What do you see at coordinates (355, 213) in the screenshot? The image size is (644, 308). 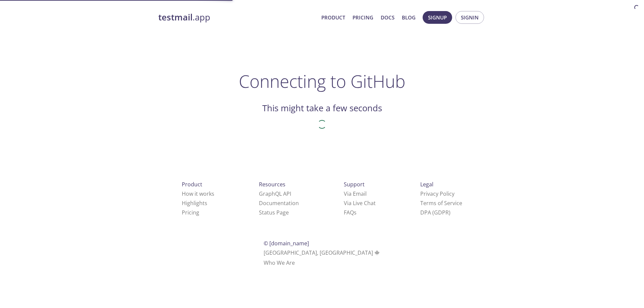 I see `span: s` at bounding box center [355, 213].